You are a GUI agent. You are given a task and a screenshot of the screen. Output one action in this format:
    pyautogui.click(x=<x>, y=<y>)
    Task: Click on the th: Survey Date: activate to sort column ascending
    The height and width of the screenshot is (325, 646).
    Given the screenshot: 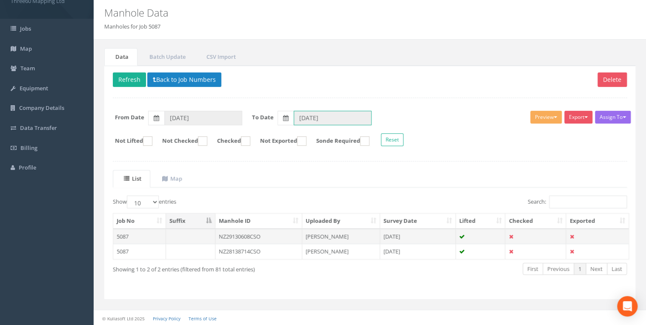 What is the action you would take?
    pyautogui.click(x=418, y=221)
    